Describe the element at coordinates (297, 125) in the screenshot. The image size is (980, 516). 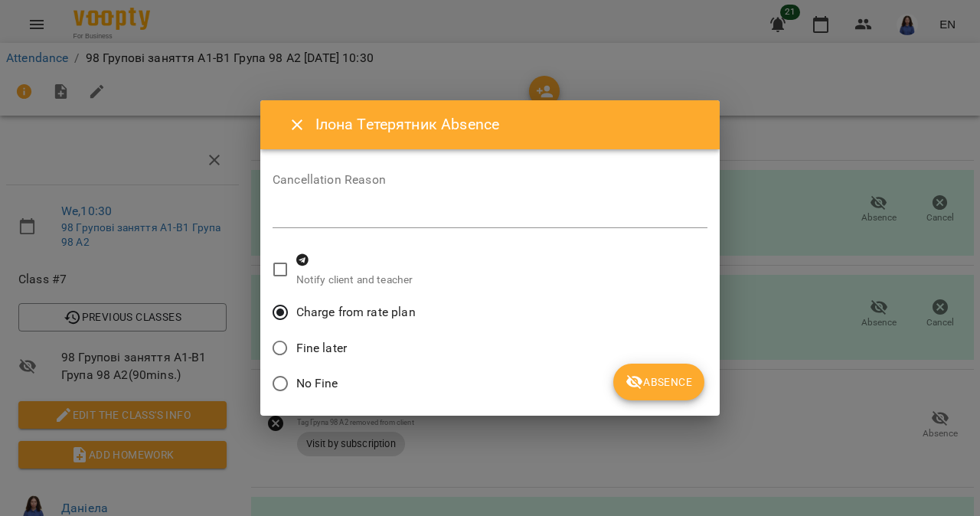
I see `button: Close` at that location.